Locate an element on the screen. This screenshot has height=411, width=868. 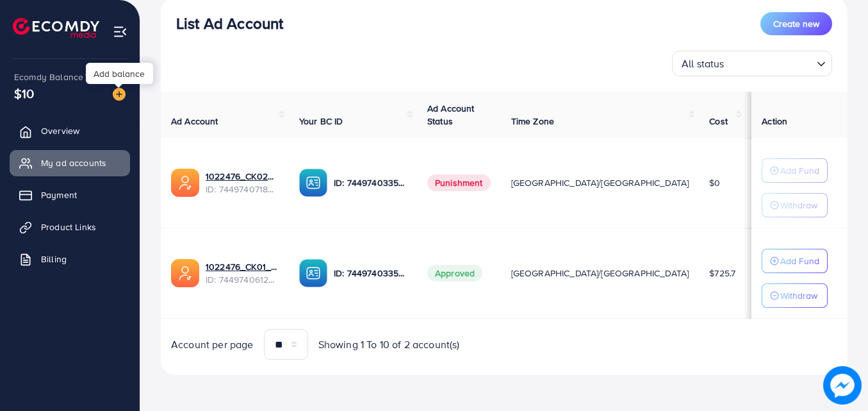
span: Showing 1 To 10 of 2 account(s) is located at coordinates (389, 344).